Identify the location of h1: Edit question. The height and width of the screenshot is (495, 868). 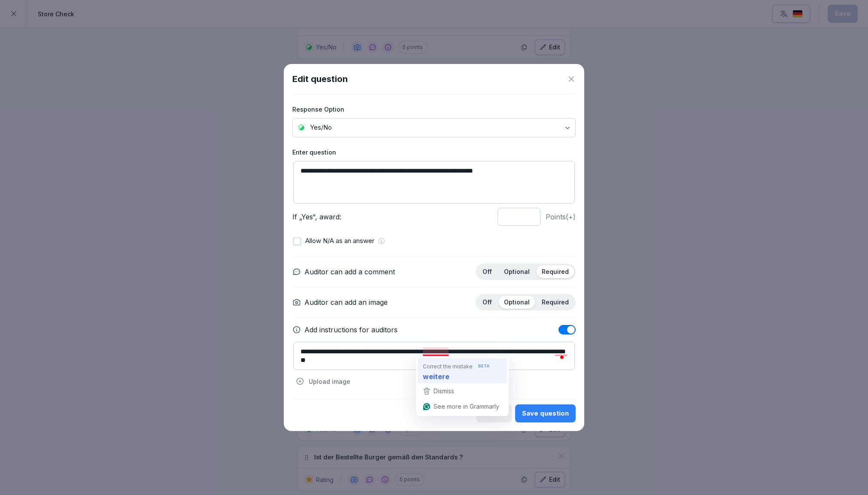
(319, 79).